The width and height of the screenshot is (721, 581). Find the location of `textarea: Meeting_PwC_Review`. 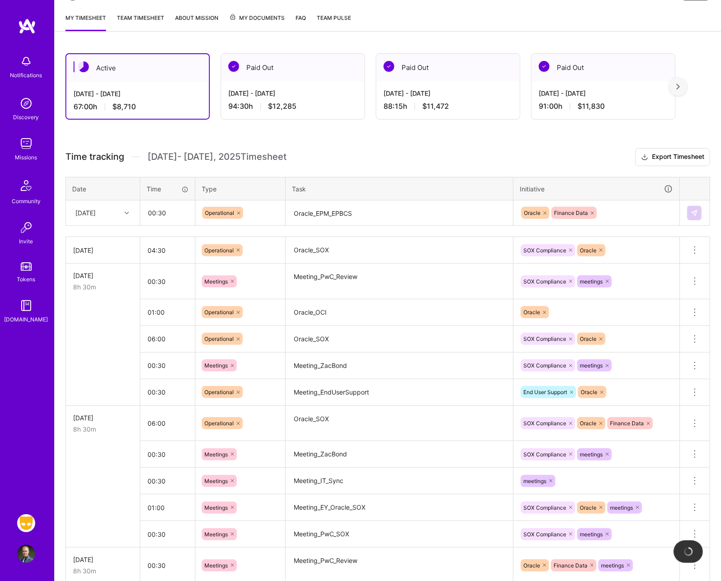

textarea: Meeting_PwC_Review is located at coordinates (400, 281).